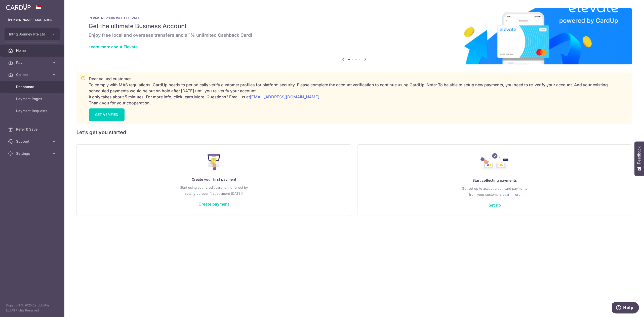 This screenshot has height=317, width=644. I want to click on span: Collect, so click(33, 75).